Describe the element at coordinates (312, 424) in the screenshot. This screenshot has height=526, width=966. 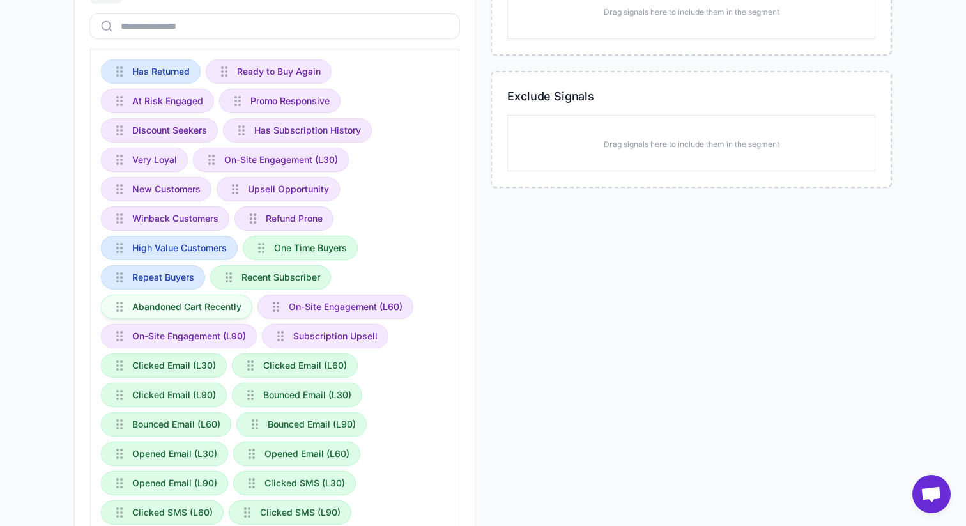
I see `span: Bounced Email (L90)` at that location.